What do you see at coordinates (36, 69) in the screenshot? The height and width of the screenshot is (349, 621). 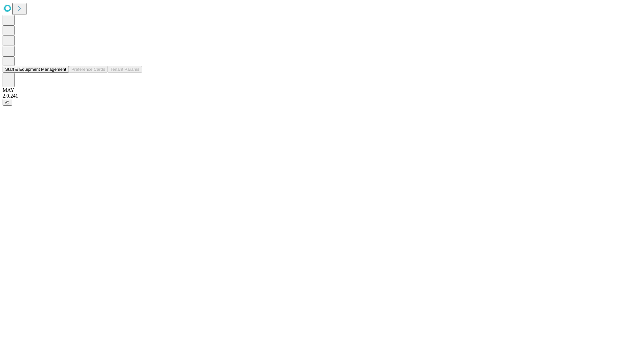 I see `button: Staff & Equipment Management` at bounding box center [36, 69].